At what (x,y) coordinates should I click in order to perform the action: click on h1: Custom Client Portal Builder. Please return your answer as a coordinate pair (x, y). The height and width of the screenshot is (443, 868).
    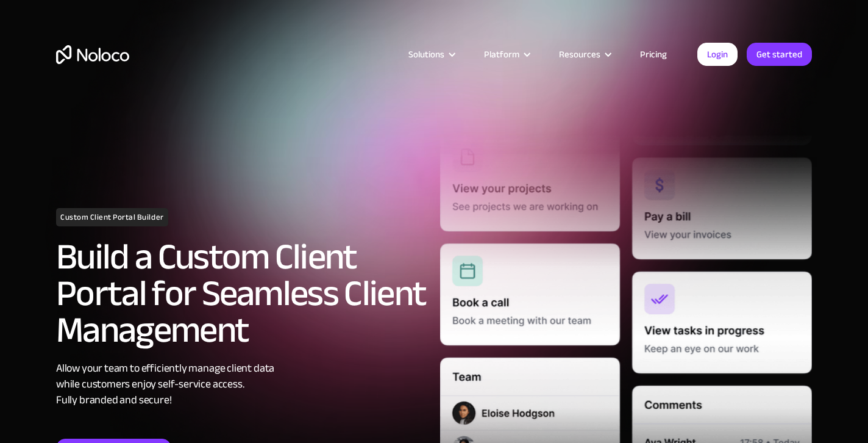
    Looking at the image, I should click on (113, 218).